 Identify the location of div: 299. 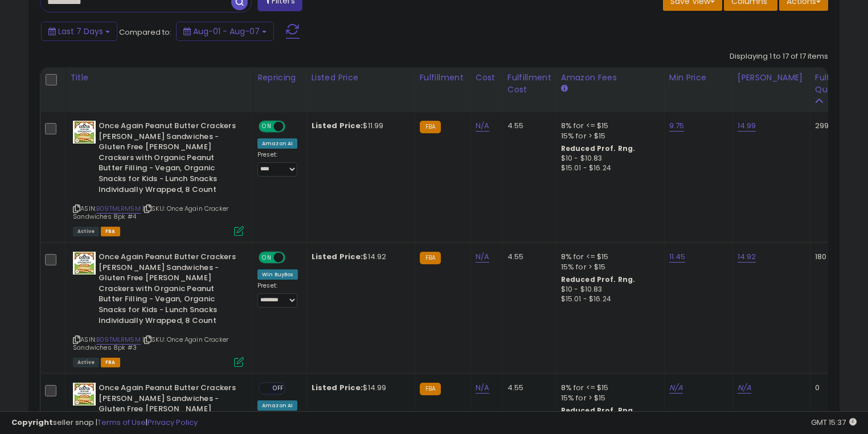
(833, 126).